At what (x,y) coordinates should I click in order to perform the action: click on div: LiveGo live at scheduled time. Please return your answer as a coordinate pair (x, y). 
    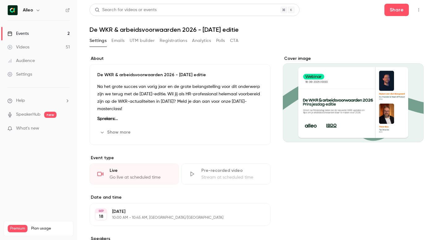
    Looking at the image, I should click on (134, 174).